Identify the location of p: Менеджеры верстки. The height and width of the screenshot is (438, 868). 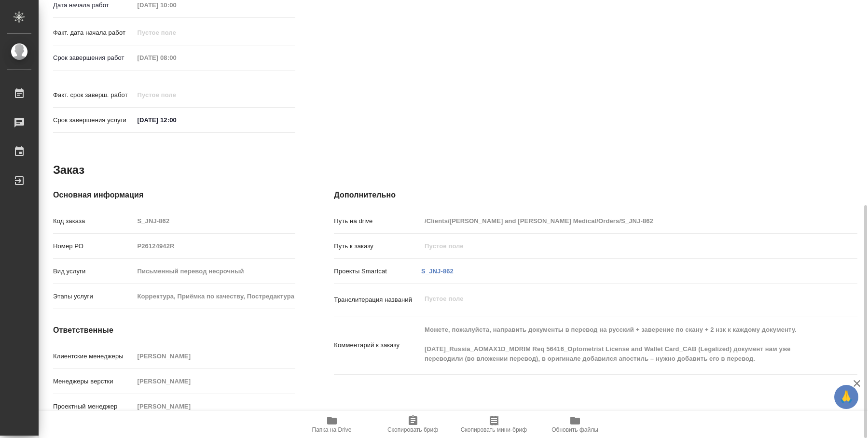
(93, 381).